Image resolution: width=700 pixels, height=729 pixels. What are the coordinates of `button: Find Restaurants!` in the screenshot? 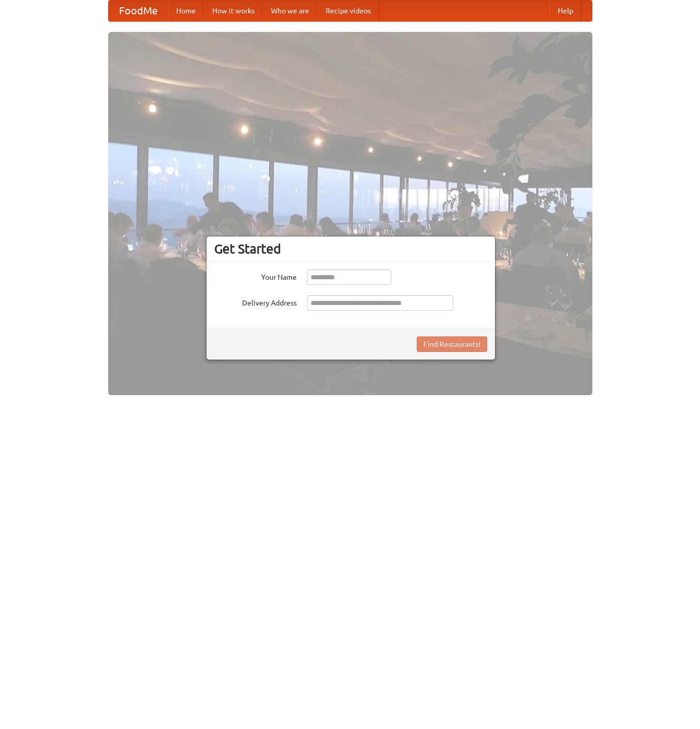 It's located at (451, 344).